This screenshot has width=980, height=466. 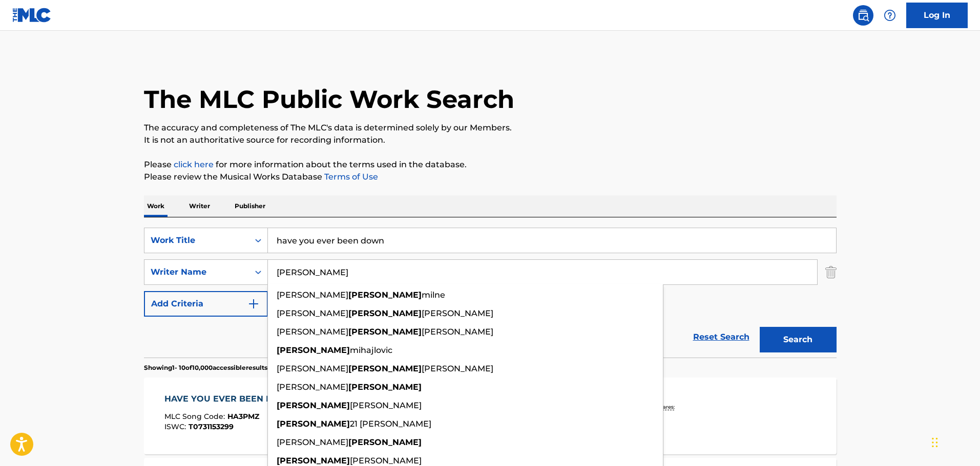 What do you see at coordinates (721, 337) in the screenshot?
I see `a: Reset Search` at bounding box center [721, 337].